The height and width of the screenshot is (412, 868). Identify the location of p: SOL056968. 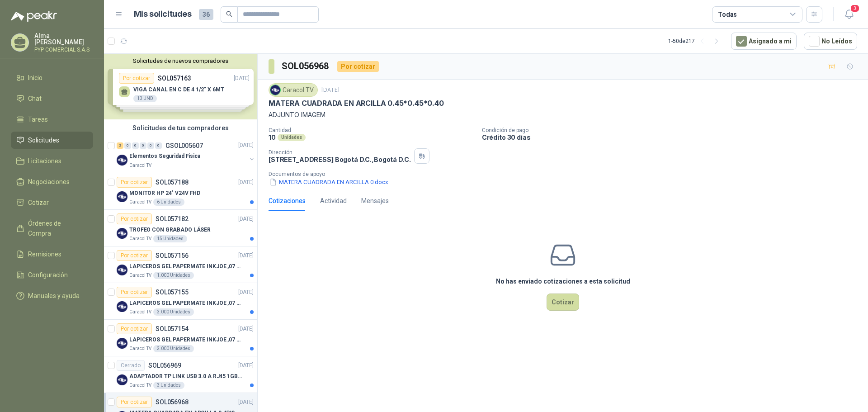
(172, 402).